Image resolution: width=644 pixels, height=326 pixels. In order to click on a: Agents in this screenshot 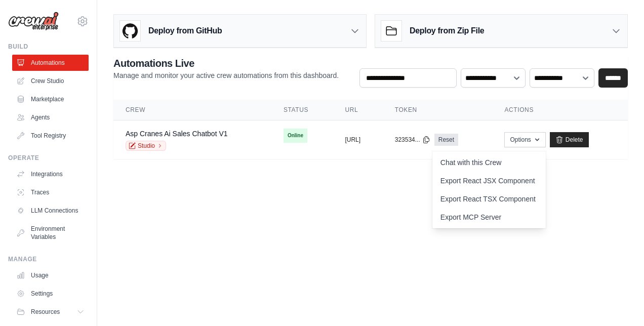, I will do `click(50, 117)`.